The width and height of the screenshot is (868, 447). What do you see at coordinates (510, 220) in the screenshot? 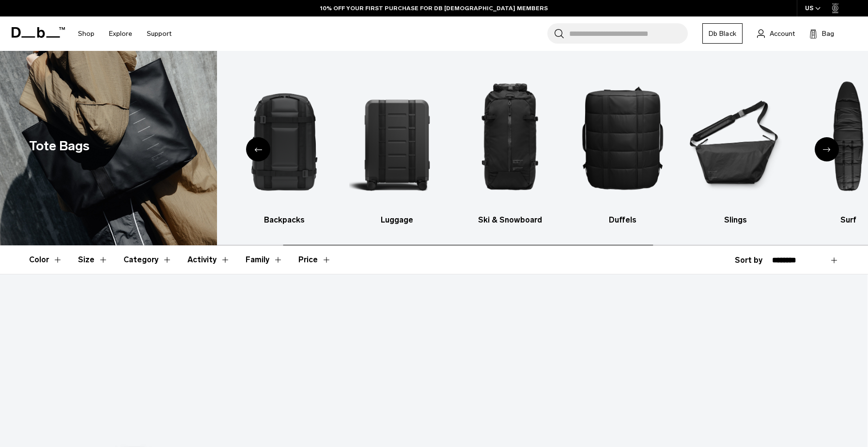
I see `h3: Ski & Snowboard` at bounding box center [510, 220].